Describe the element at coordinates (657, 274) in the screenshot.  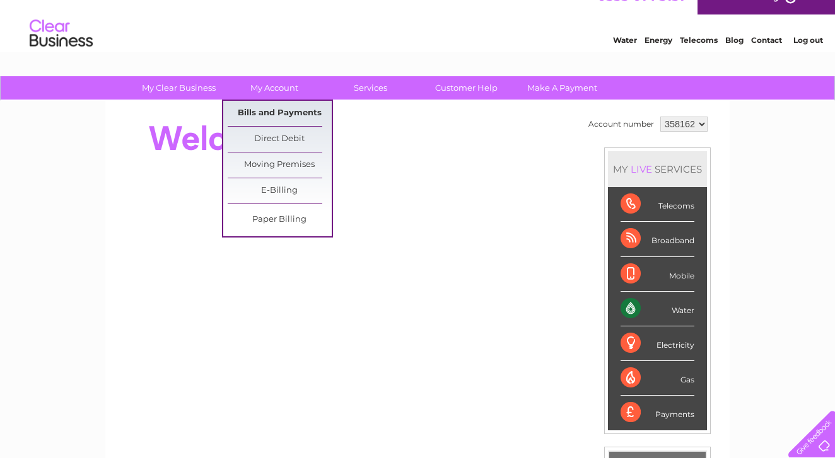
I see `div: Mobile` at that location.